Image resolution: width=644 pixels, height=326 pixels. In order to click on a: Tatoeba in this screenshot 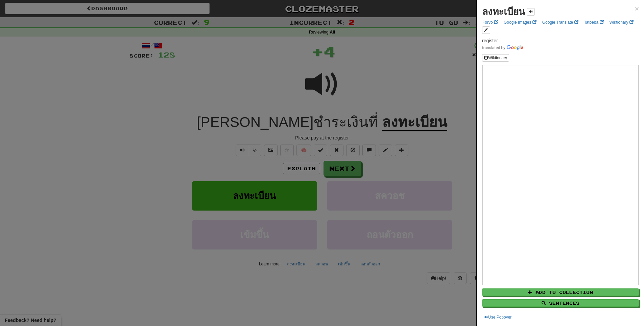, I will do `click(594, 23)`.